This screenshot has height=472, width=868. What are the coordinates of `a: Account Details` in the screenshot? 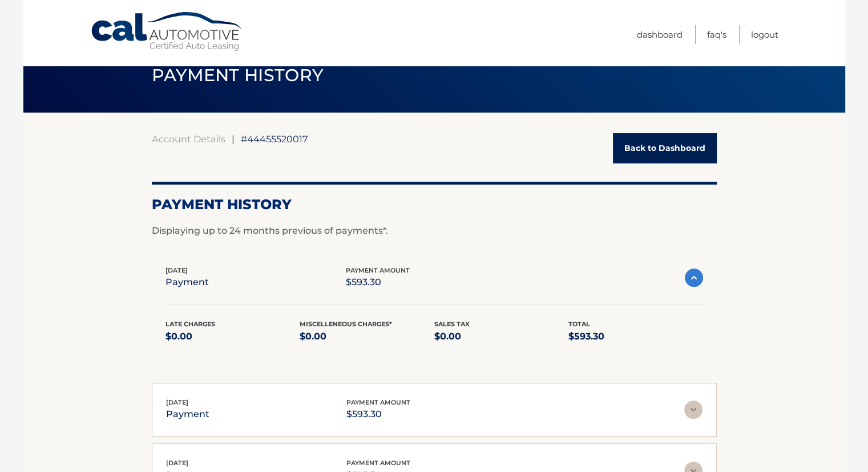 It's located at (189, 139).